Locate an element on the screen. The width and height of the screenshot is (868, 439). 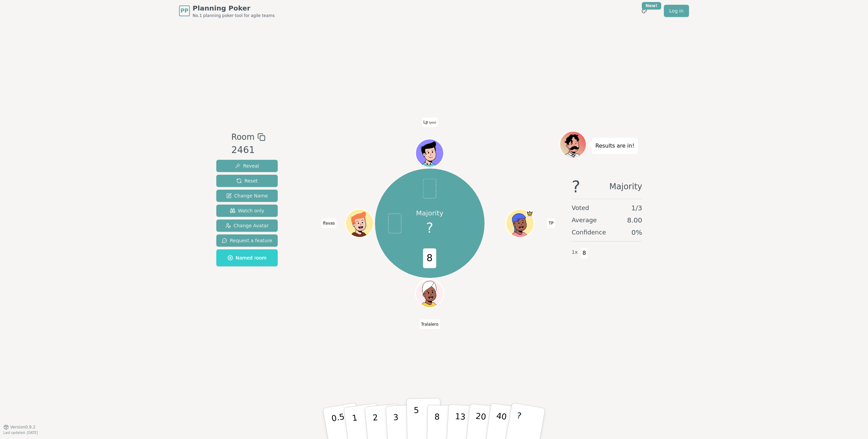
span: Watch only is located at coordinates (247, 211).